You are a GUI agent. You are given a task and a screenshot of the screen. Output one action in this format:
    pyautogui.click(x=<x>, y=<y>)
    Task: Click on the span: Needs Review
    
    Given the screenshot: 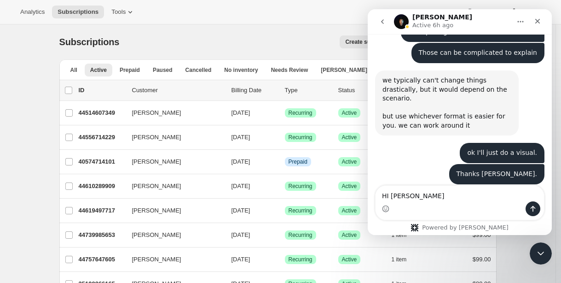 What is the action you would take?
    pyautogui.click(x=290, y=70)
    